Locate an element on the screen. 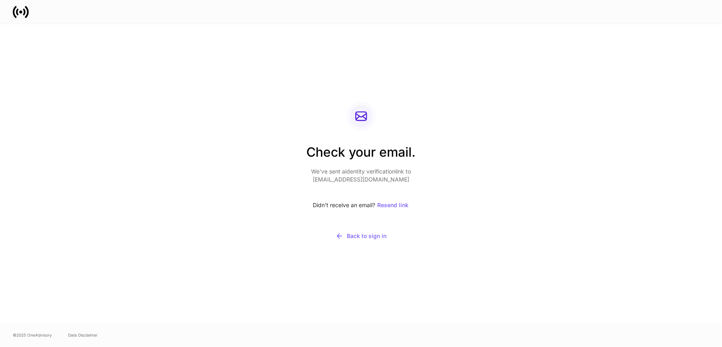 The image size is (722, 347). button: Back to sign in is located at coordinates (361, 236).